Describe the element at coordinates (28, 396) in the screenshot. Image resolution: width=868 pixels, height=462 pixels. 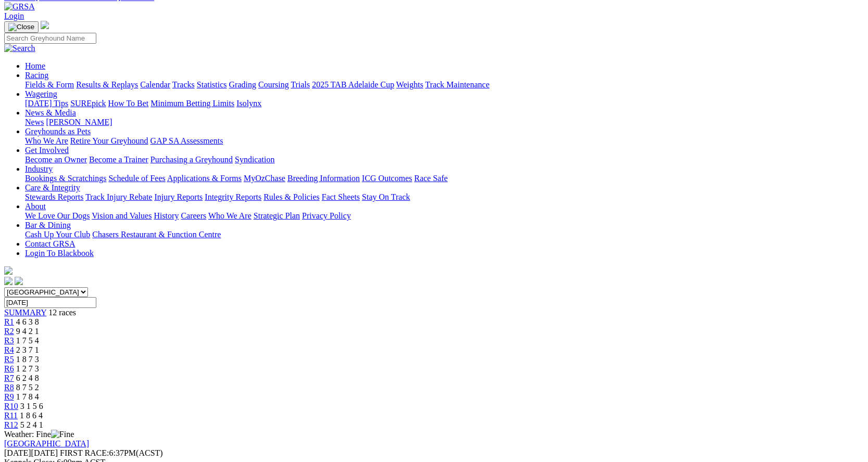
I see `span: 1 7 8 4` at that location.